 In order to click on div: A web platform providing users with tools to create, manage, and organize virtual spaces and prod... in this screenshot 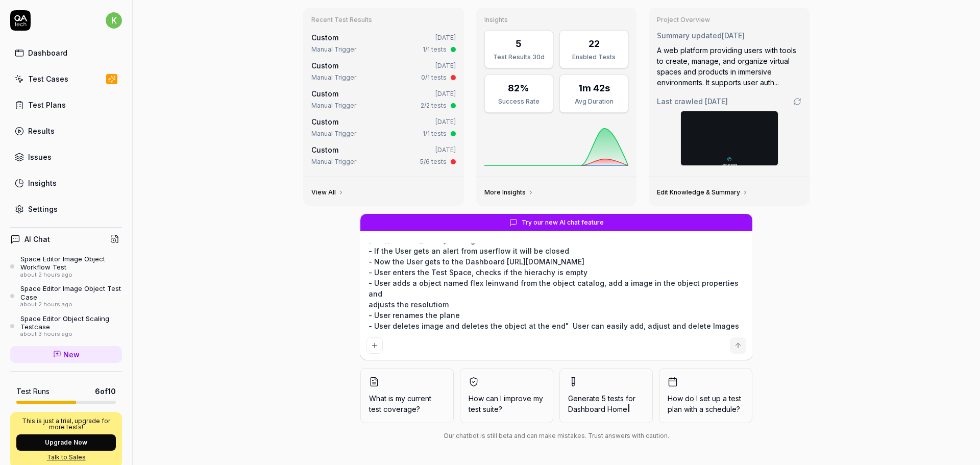, I will do `click(729, 66)`.